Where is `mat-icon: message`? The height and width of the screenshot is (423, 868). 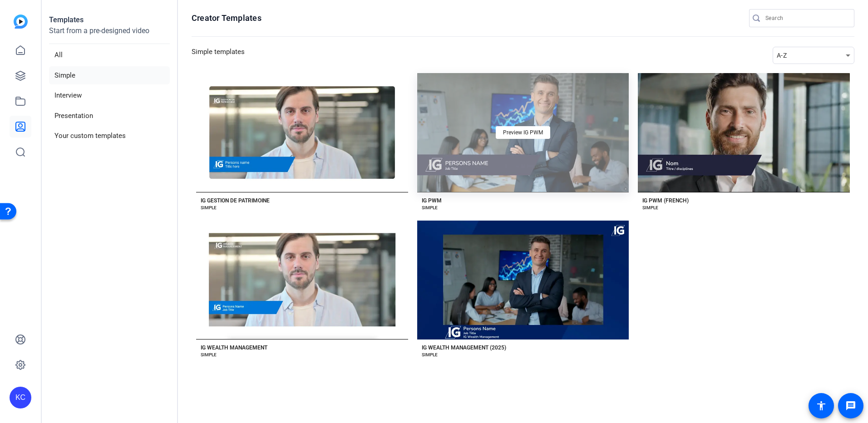
mat-icon: message is located at coordinates (851, 406).